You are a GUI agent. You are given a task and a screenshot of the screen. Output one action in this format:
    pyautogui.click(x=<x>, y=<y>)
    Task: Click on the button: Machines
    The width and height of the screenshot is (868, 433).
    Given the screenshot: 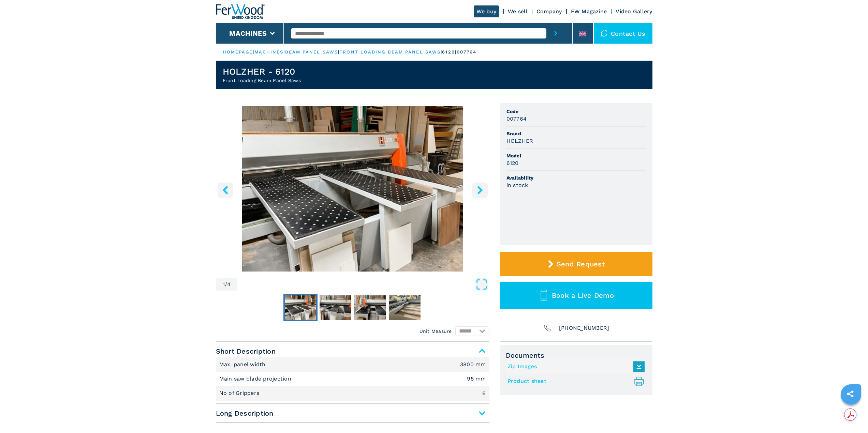 What is the action you would take?
    pyautogui.click(x=248, y=34)
    